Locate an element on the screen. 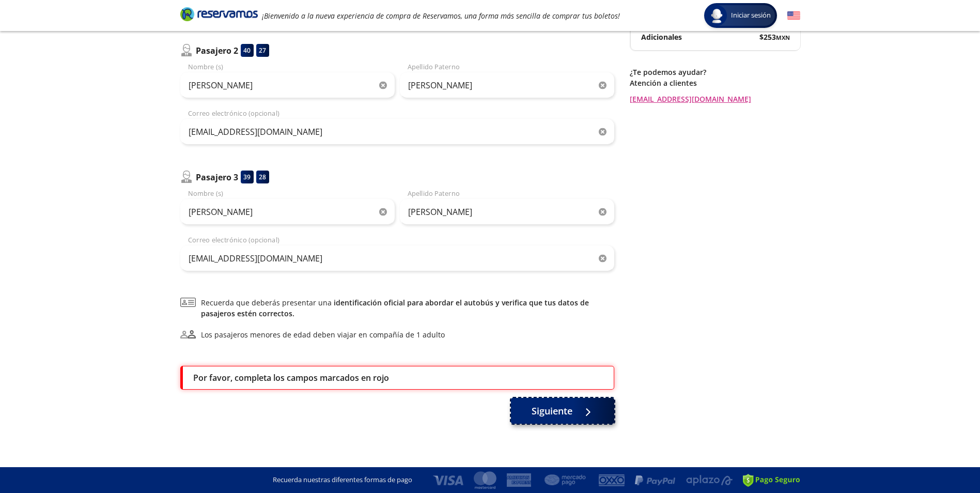 The width and height of the screenshot is (980, 493). a: identificación oficial para abordar el autobús y verifica que tus datos de pasajeros estén correc... is located at coordinates (395, 308).